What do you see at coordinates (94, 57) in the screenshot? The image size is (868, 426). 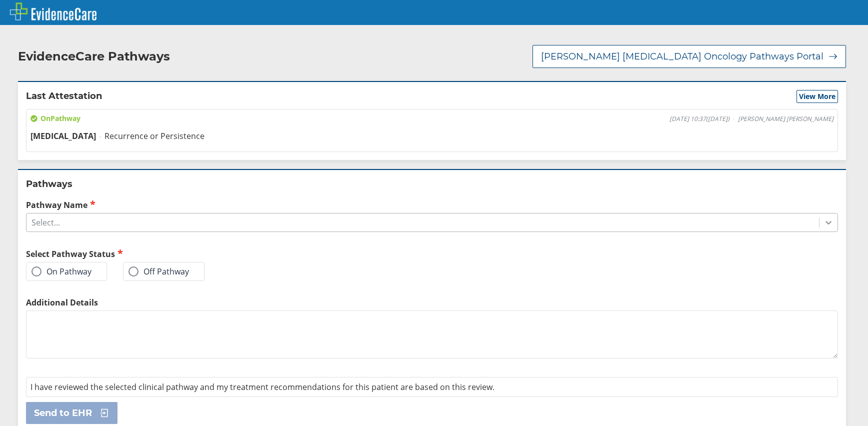 I see `h2: EvidenceCare Pathways` at bounding box center [94, 57].